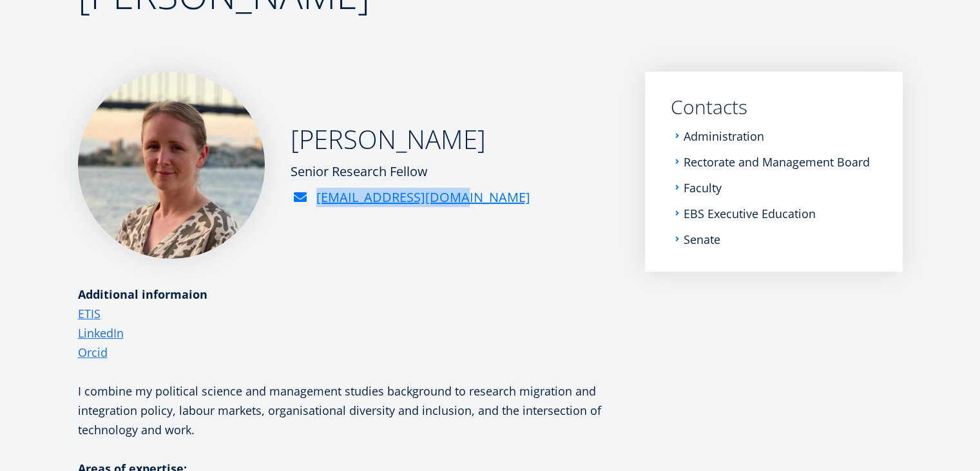 This screenshot has width=980, height=471. What do you see at coordinates (93, 353) in the screenshot?
I see `a: Orcid` at bounding box center [93, 353].